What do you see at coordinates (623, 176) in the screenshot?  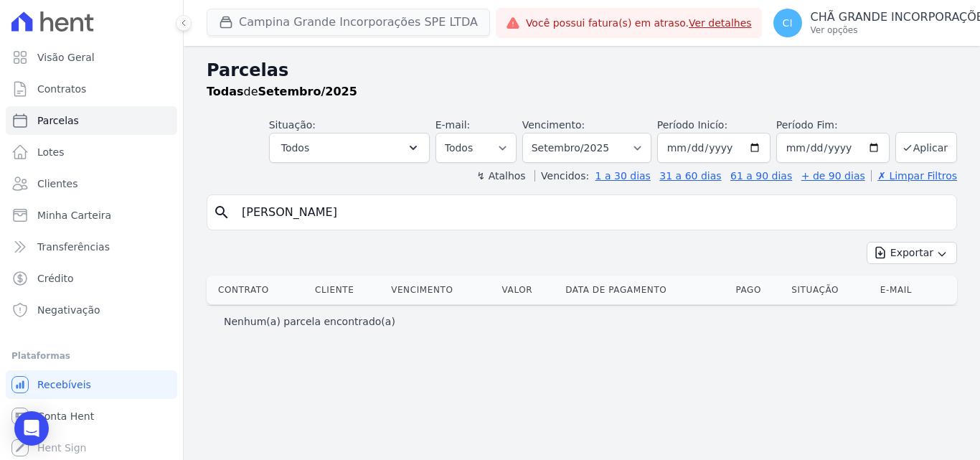 I see `a: 1 a 30 dias` at bounding box center [623, 176].